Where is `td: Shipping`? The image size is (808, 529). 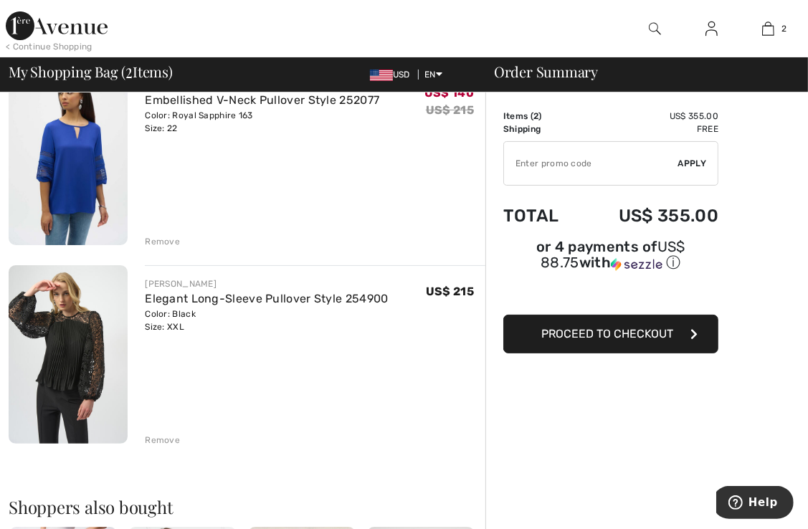
td: Shipping is located at coordinates (541, 129).